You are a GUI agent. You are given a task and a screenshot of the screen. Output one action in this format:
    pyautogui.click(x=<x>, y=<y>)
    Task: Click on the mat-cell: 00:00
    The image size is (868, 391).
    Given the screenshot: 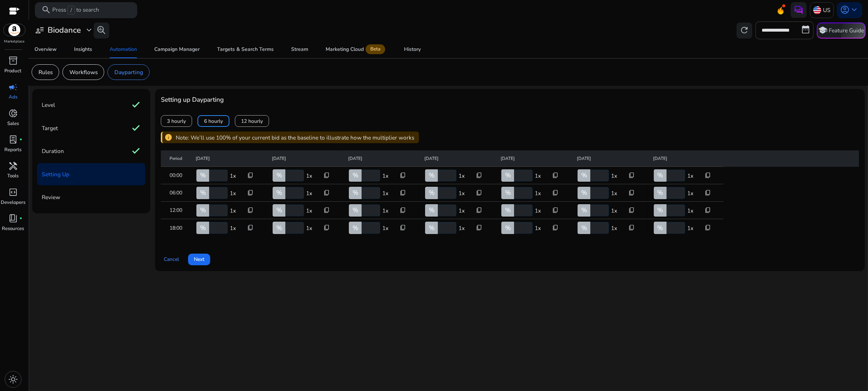 What is the action you would take?
    pyautogui.click(x=176, y=176)
    